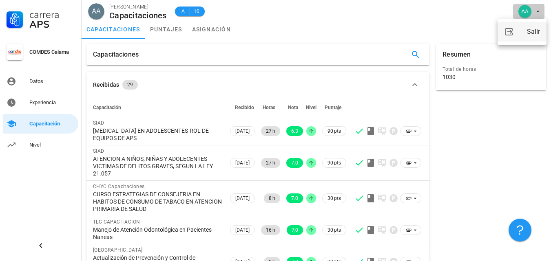 This screenshot has height=261, width=551. What do you see at coordinates (52, 124) in the screenshot?
I see `div: Capacitación` at bounding box center [52, 124].